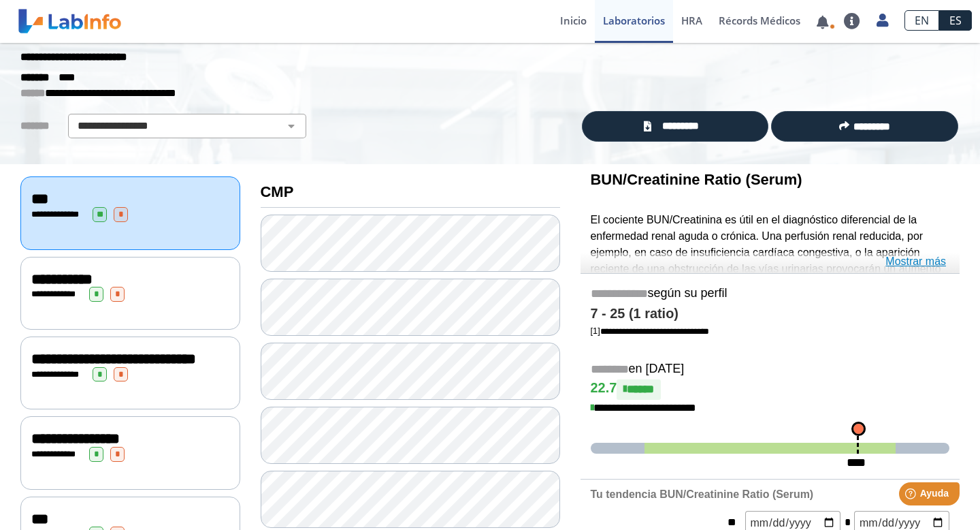 The height and width of the screenshot is (530, 980). What do you see at coordinates (696, 179) in the screenshot?
I see `b: BUN/Creatinine Ratio (Serum)` at bounding box center [696, 179].